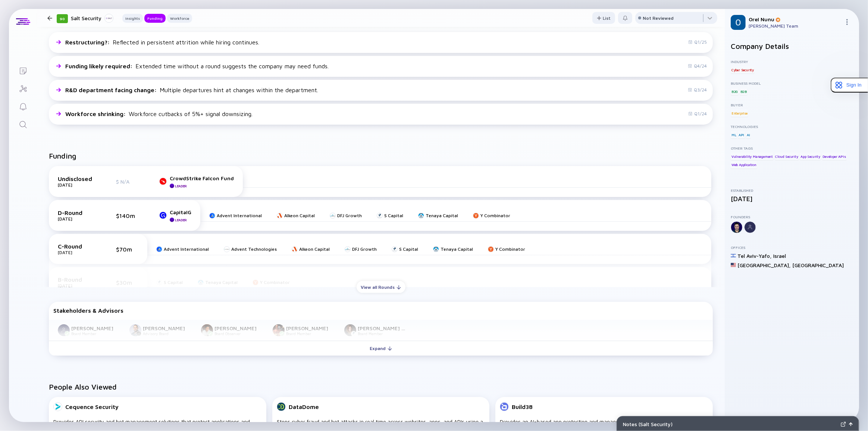 The width and height of the screenshot is (868, 431). I want to click on div: Orel Nunu, so click(795, 19).